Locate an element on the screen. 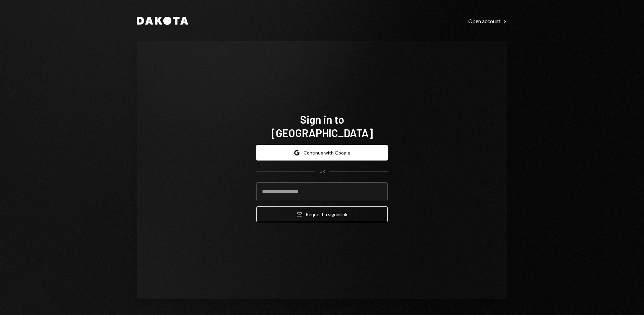 The height and width of the screenshot is (315, 644). div: Open account is located at coordinates (487, 21).